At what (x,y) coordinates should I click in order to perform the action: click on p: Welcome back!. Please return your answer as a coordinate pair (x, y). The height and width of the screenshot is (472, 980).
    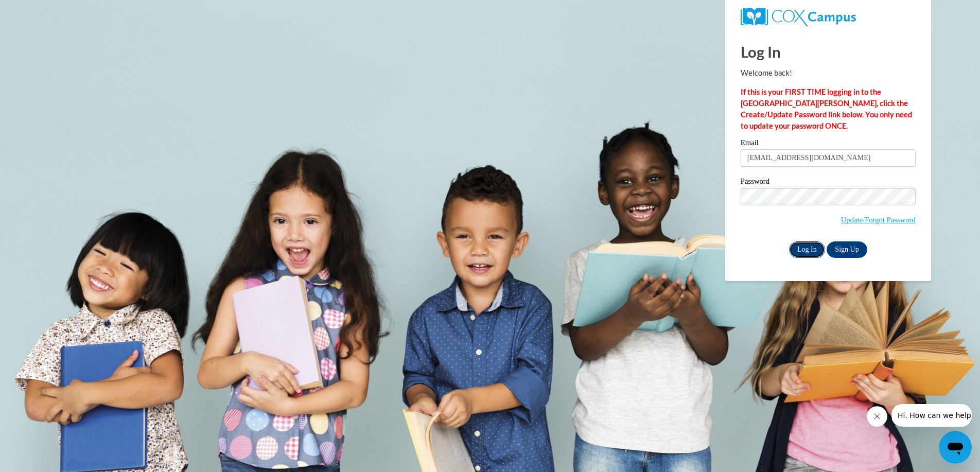
    Looking at the image, I should click on (828, 73).